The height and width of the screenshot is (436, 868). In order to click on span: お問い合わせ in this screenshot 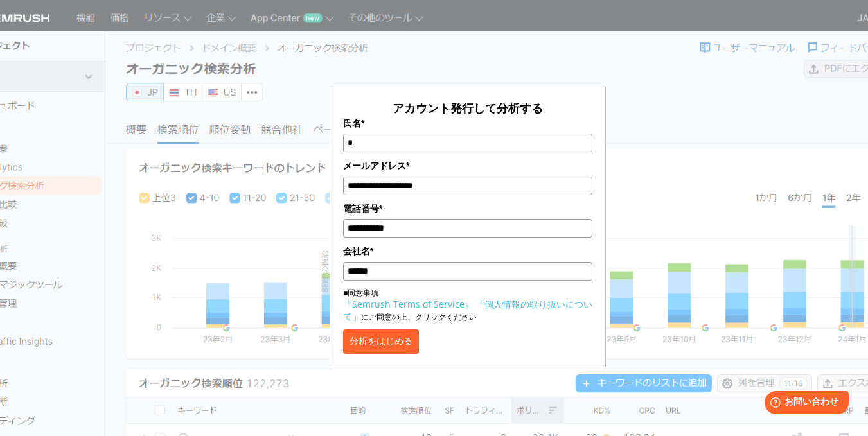, I will do `click(58, 16)`.